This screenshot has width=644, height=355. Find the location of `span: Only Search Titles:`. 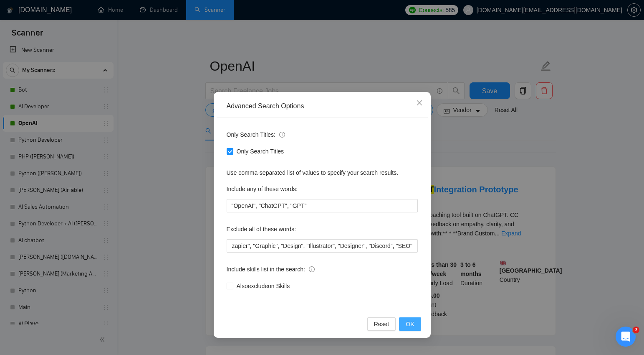

span: Only Search Titles: is located at coordinates (256, 135).